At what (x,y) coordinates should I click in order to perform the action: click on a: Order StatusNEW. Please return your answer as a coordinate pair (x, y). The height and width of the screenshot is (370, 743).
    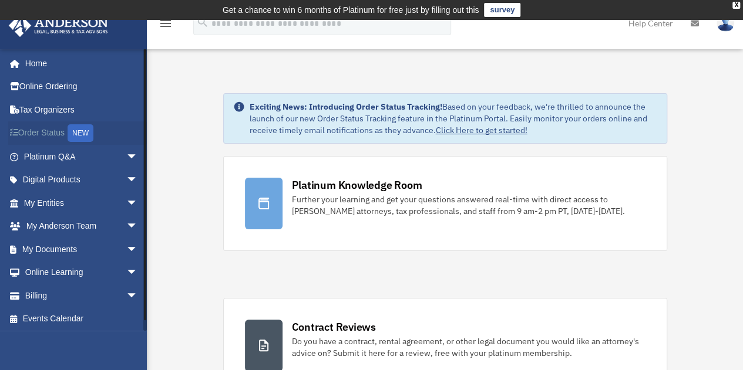
    Looking at the image, I should click on (82, 133).